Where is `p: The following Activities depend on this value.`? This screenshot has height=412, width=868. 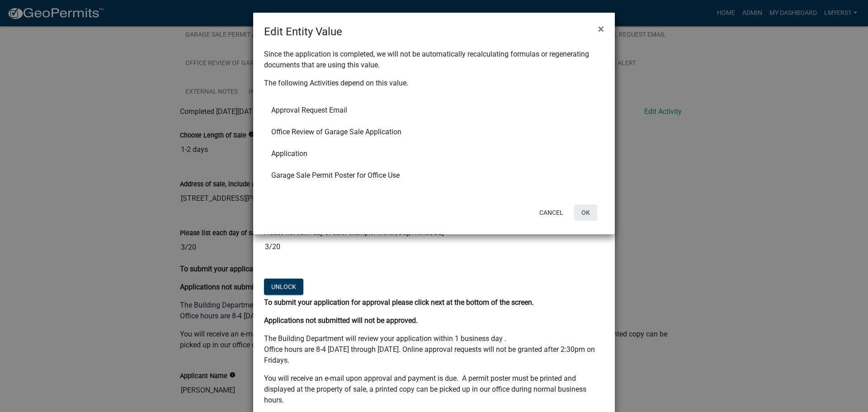
p: The following Activities depend on this value. is located at coordinates (434, 83).